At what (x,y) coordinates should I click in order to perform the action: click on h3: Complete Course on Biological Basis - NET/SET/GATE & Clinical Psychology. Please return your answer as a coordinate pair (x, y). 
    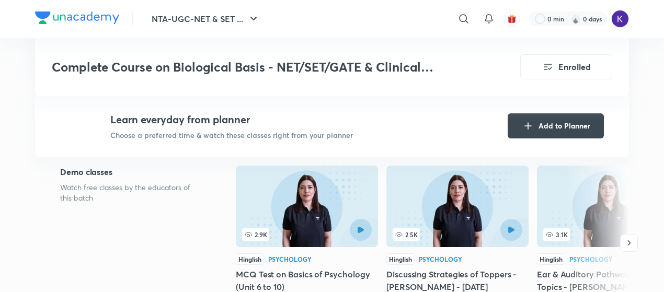
    Looking at the image, I should click on (256, 67).